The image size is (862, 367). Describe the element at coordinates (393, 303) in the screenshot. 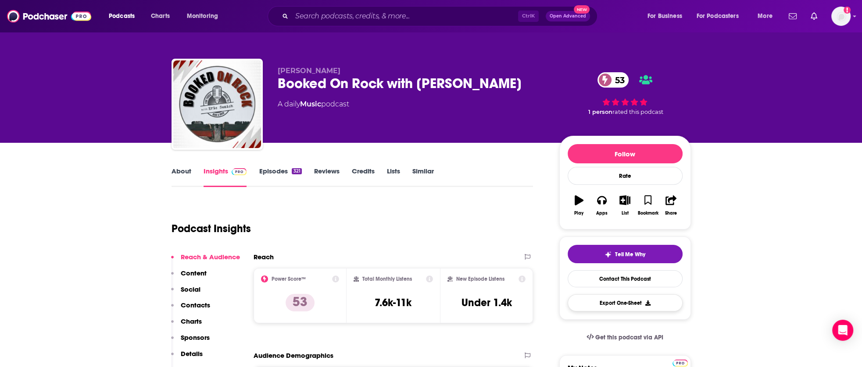

I see `h3: 7.6k-11k` at that location.